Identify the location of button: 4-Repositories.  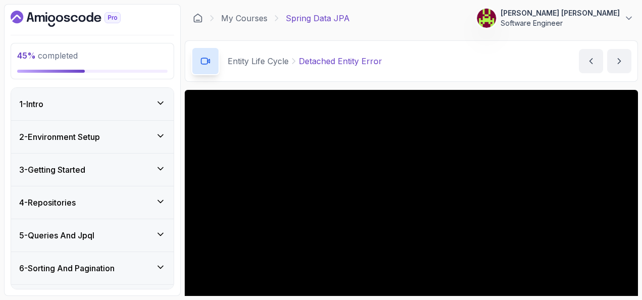
(92, 202).